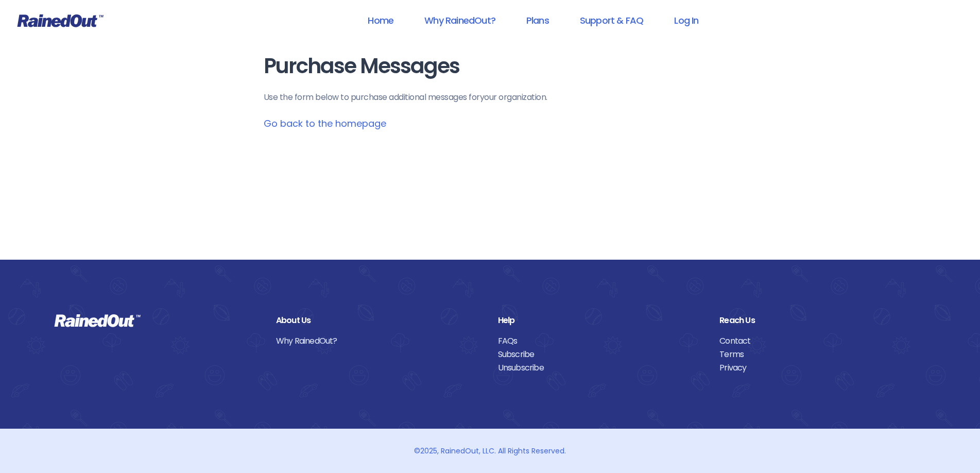  Describe the element at coordinates (381, 20) in the screenshot. I see `a: Home` at that location.